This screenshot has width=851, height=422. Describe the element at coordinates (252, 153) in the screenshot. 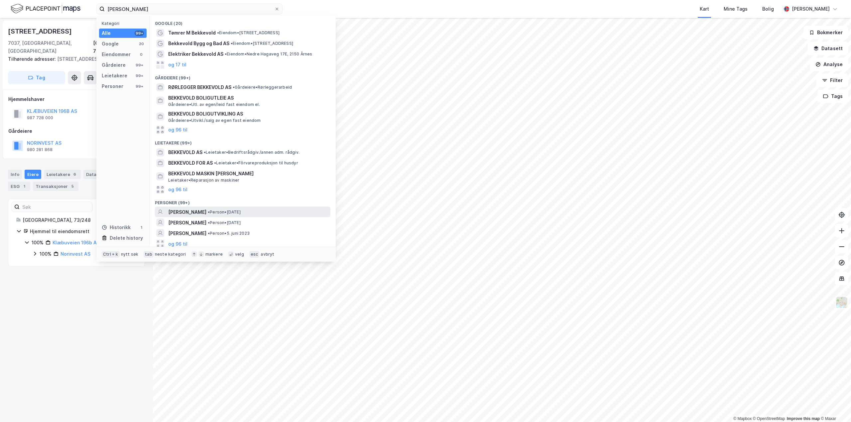

I see `span: Leietaker • Bedriftsrådgiv./annen adm. rådgiv.` at that location.